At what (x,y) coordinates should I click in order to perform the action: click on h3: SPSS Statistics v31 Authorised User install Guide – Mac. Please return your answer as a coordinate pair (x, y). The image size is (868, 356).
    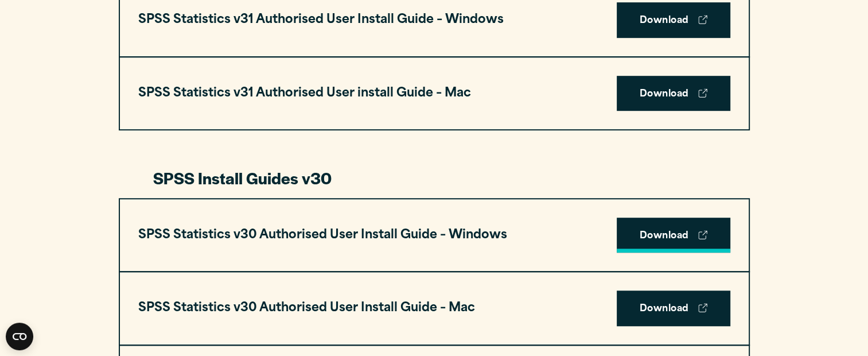
    Looking at the image, I should click on (305, 93).